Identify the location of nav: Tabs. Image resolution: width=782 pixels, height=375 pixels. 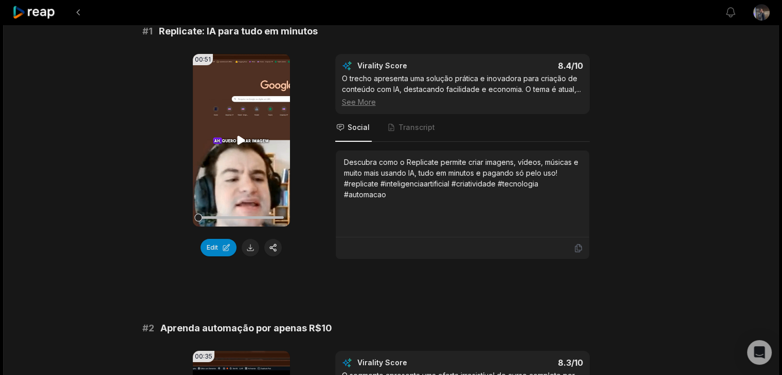
(462, 128).